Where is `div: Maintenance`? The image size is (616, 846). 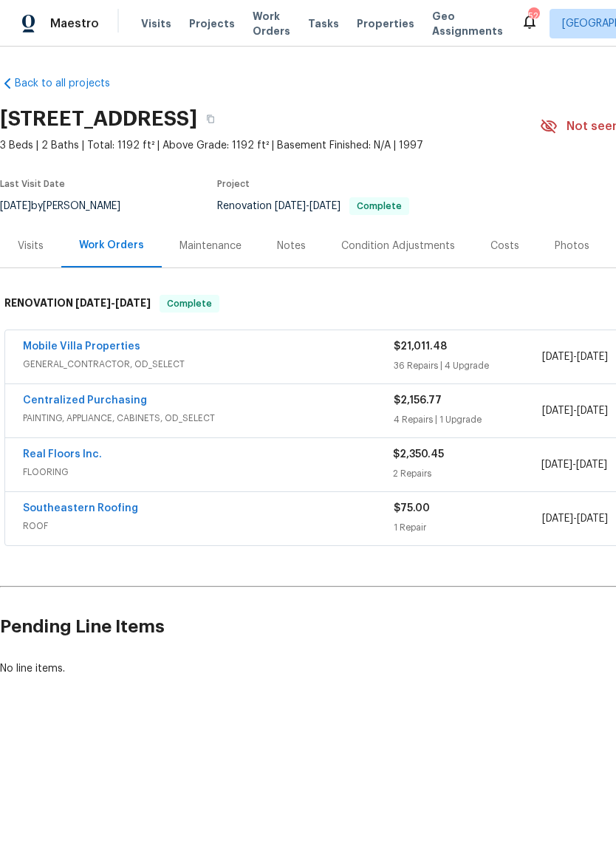
div: Maintenance is located at coordinates (210, 246).